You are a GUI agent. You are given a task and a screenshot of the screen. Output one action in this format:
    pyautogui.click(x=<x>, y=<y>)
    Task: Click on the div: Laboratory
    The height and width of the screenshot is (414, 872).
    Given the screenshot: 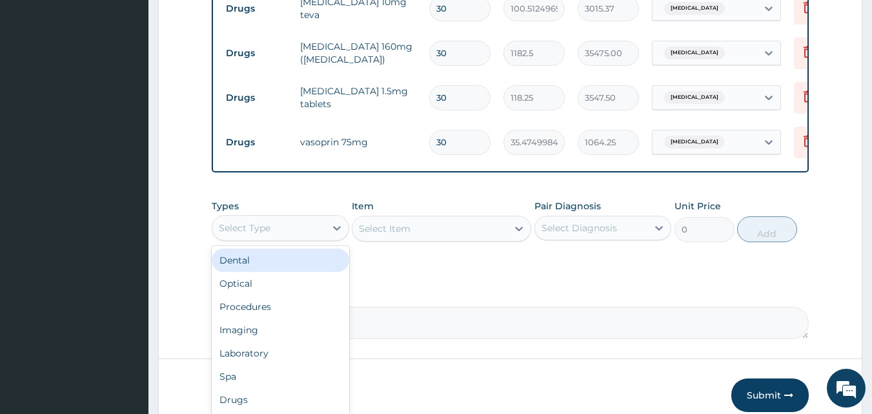 What is the action you would take?
    pyautogui.click(x=280, y=353)
    